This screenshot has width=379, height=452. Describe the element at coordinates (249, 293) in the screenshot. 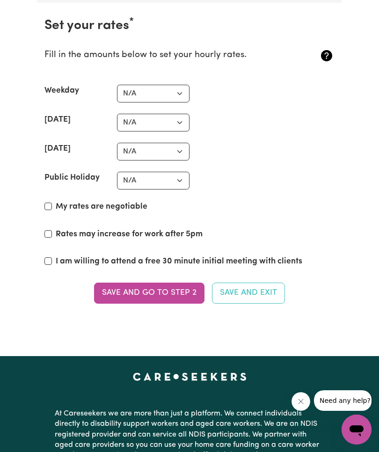

I see `button: Save and Exit` at that location.